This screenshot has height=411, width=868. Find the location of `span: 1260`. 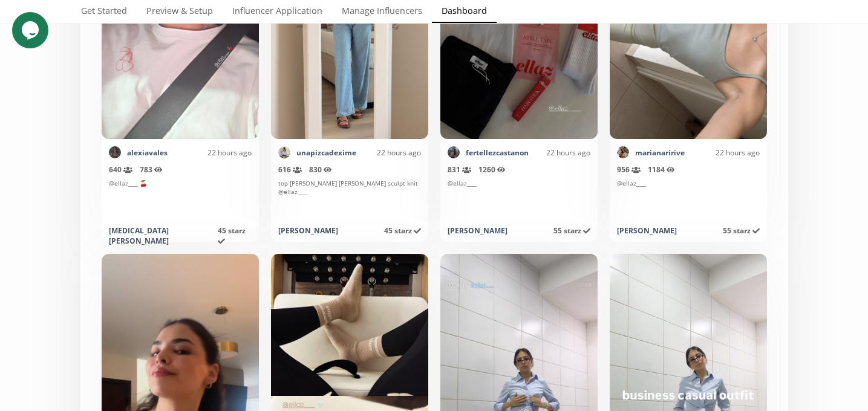

span: 1260 is located at coordinates (492, 169).